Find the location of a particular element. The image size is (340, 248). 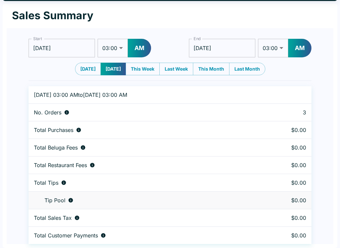

label: Start is located at coordinates (38, 39).